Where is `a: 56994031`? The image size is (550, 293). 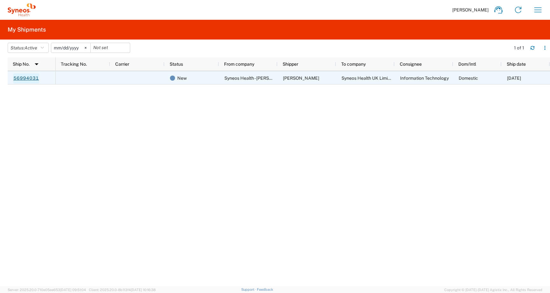 a: 56994031 is located at coordinates (26, 78).